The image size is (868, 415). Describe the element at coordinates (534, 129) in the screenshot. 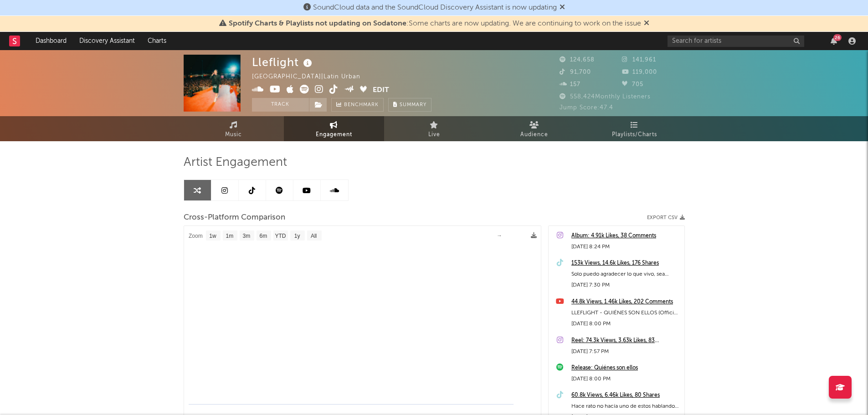

I see `a: Audience` at that location.